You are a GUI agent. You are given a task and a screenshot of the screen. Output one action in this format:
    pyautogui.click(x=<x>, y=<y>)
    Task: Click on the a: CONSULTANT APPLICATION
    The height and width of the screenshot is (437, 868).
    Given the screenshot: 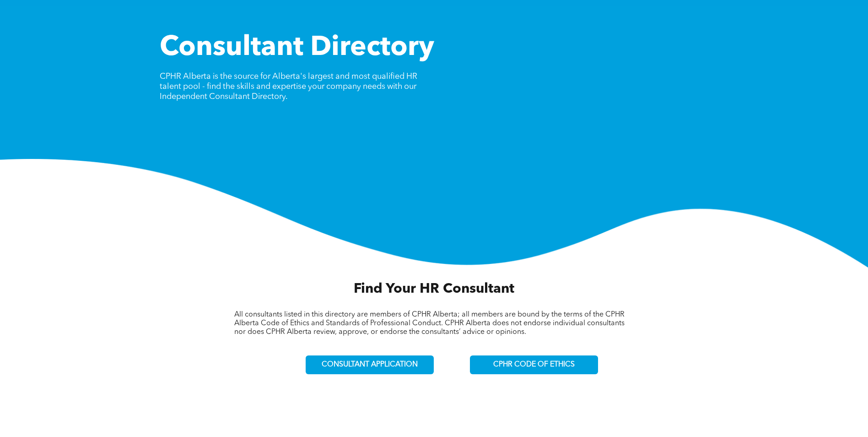 What is the action you would take?
    pyautogui.click(x=370, y=365)
    